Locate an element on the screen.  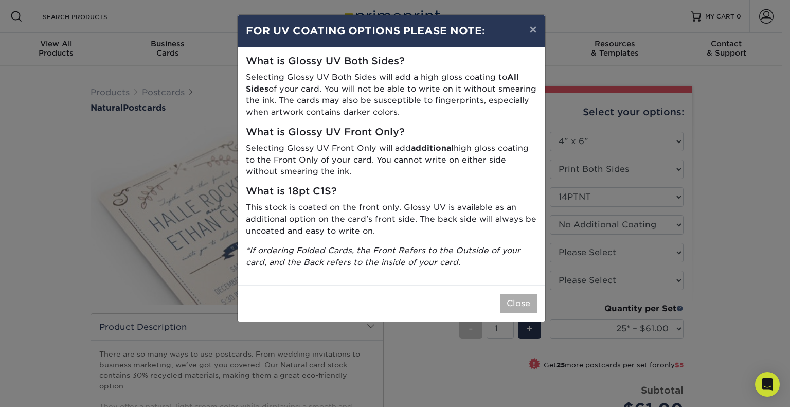
strong: All Sides is located at coordinates (382, 83).